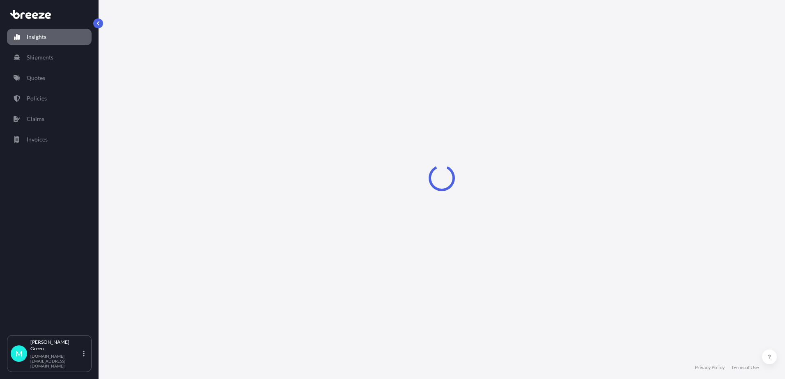 The image size is (785, 379). Describe the element at coordinates (35, 119) in the screenshot. I see `p: Claims` at that location.